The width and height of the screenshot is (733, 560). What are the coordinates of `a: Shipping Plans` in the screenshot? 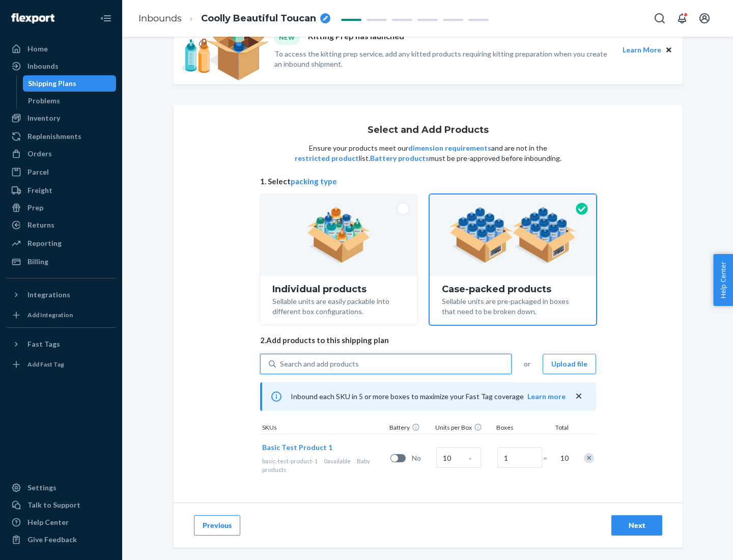 It's located at (70, 84).